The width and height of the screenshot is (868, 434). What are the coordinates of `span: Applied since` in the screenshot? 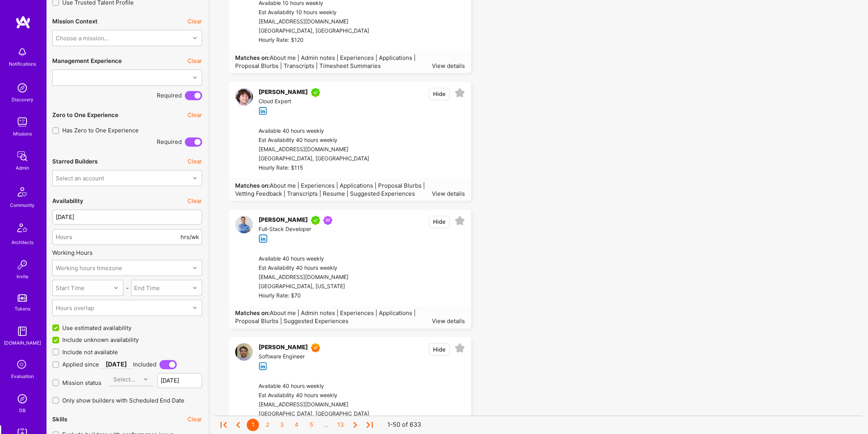 It's located at (80, 364).